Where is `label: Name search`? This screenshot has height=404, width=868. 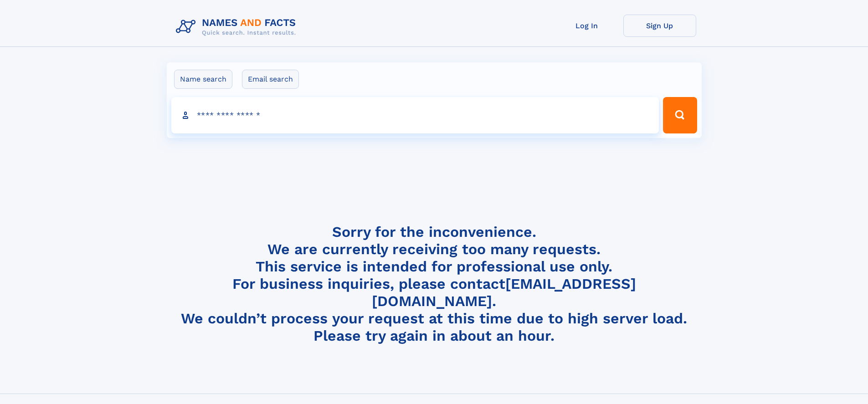 label: Name search is located at coordinates (203, 79).